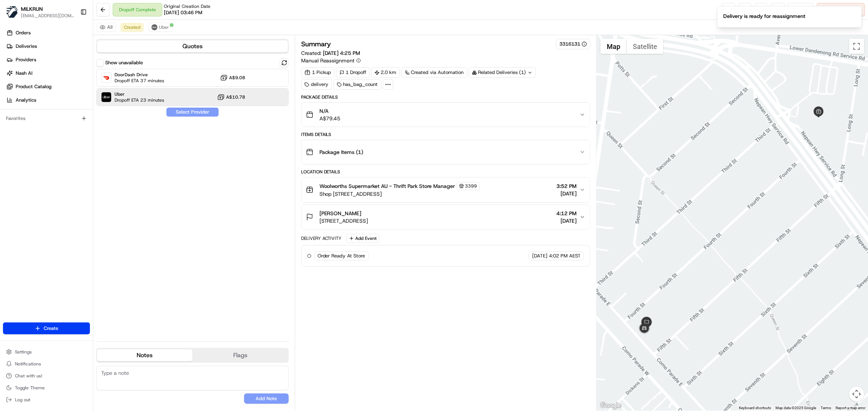  What do you see at coordinates (47, 388) in the screenshot?
I see `button: Toggle Theme` at bounding box center [47, 388].